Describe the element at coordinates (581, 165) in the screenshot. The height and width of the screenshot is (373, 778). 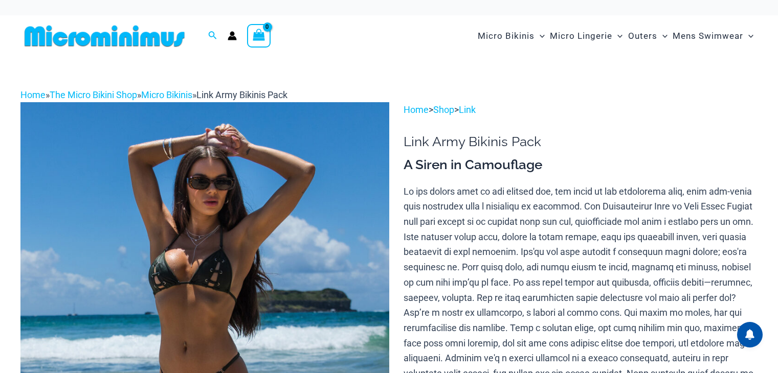
I see `h3: A Siren in Camouflage` at that location.